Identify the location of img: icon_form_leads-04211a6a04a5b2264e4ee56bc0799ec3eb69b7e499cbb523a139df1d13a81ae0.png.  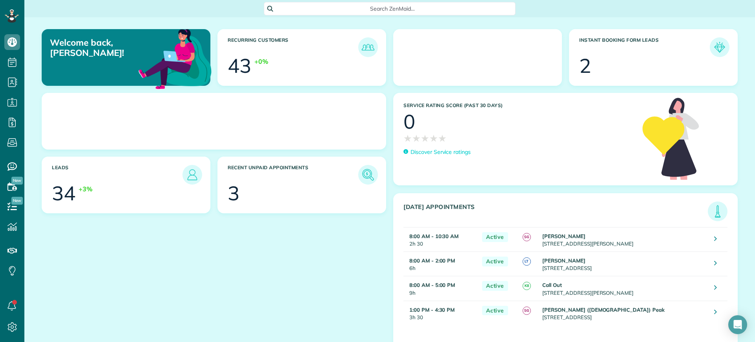
(719, 47).